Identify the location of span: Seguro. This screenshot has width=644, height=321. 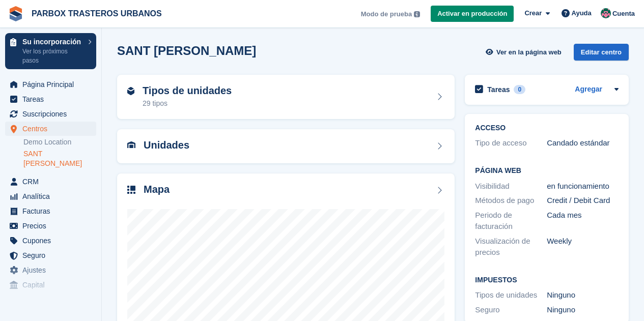
(53, 256).